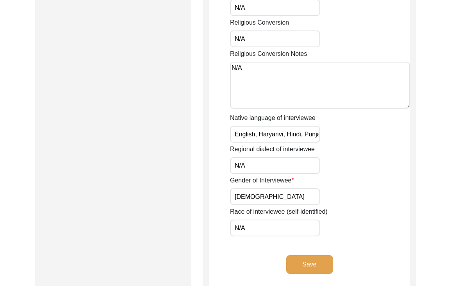 Image resolution: width=451 pixels, height=286 pixels. Describe the element at coordinates (259, 23) in the screenshot. I see `label: Religious Conversion` at that location.